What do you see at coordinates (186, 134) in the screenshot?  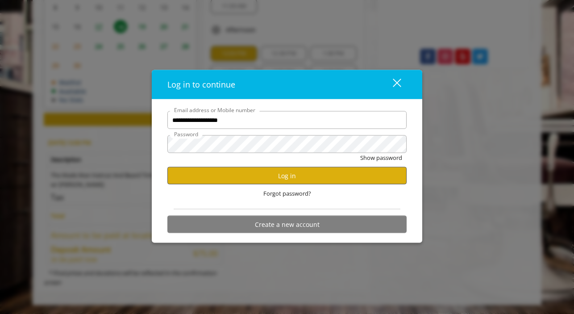 I see `label: Password` at bounding box center [186, 134].